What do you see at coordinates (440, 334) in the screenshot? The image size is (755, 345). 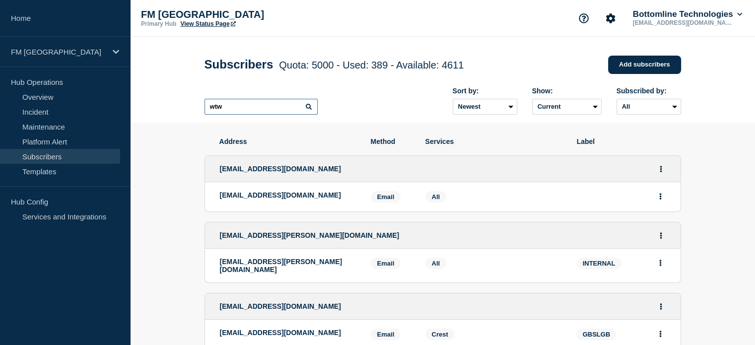 I see `span: Crest` at bounding box center [440, 334].